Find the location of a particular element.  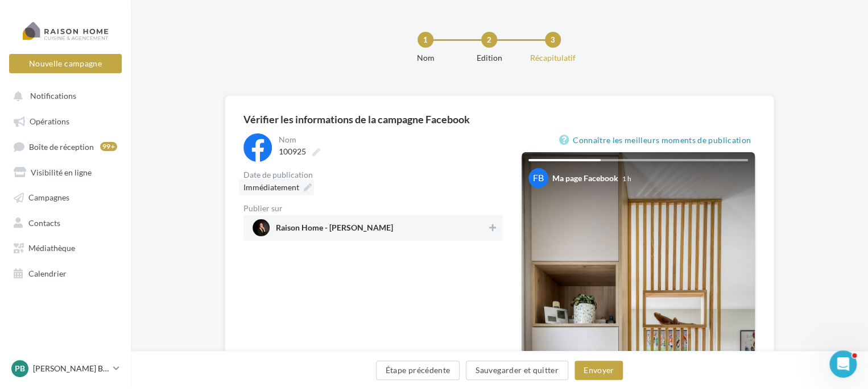

div: Ma page Facebook is located at coordinates (586, 178).